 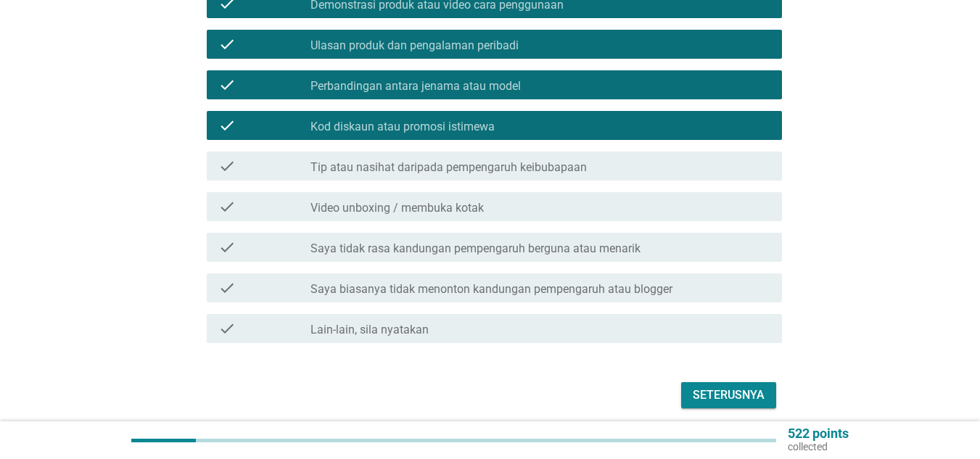 I want to click on label: Tip atau nasihat daripada pempengaruh keibubapaan, so click(x=448, y=167).